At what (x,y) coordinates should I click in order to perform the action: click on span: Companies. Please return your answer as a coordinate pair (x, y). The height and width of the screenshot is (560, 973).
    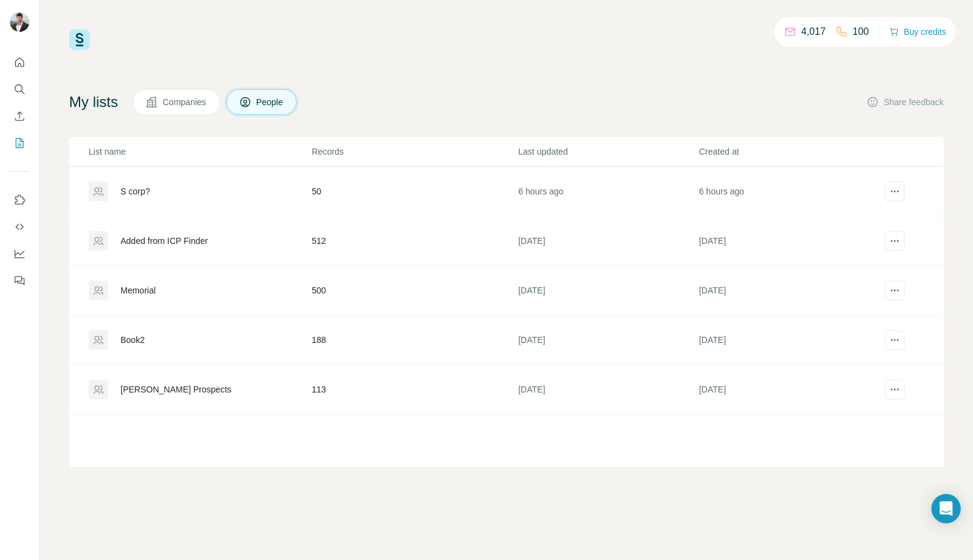
    Looking at the image, I should click on (185, 102).